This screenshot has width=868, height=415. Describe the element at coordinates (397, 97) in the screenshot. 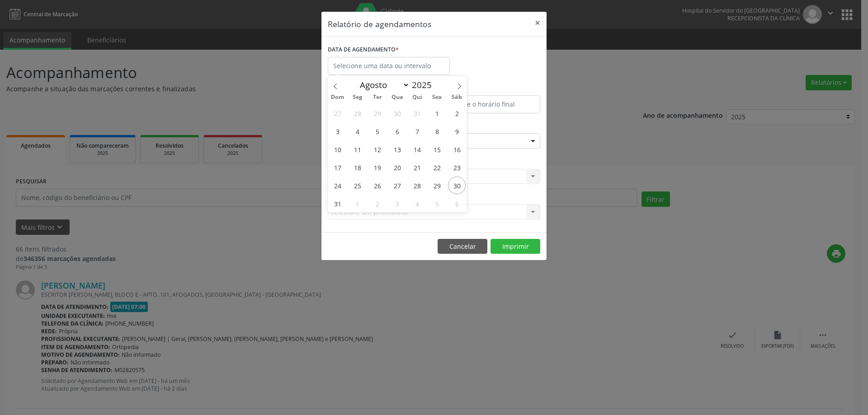

I see `span: Qua` at that location.